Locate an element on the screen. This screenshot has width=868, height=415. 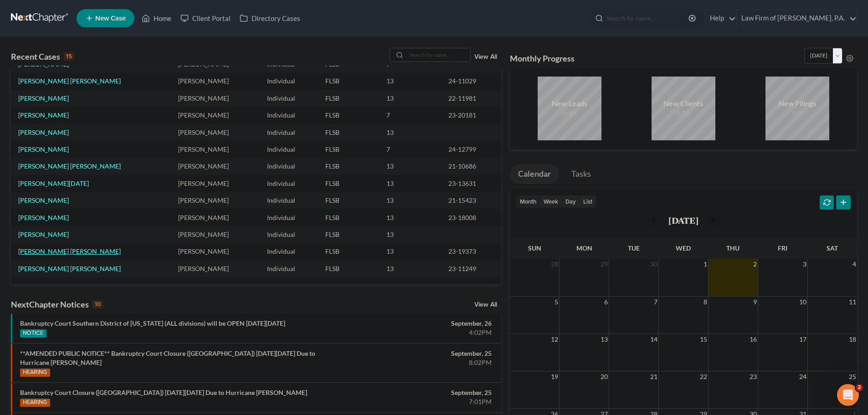
span: 12 is located at coordinates (555, 339).